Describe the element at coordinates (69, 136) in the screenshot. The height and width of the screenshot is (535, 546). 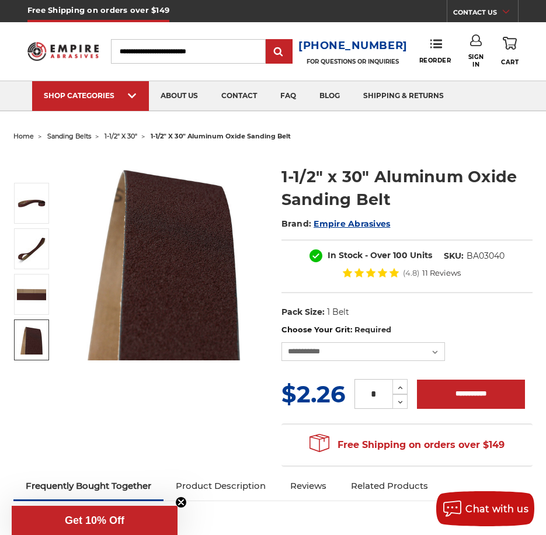
I see `a: sanding belts` at that location.